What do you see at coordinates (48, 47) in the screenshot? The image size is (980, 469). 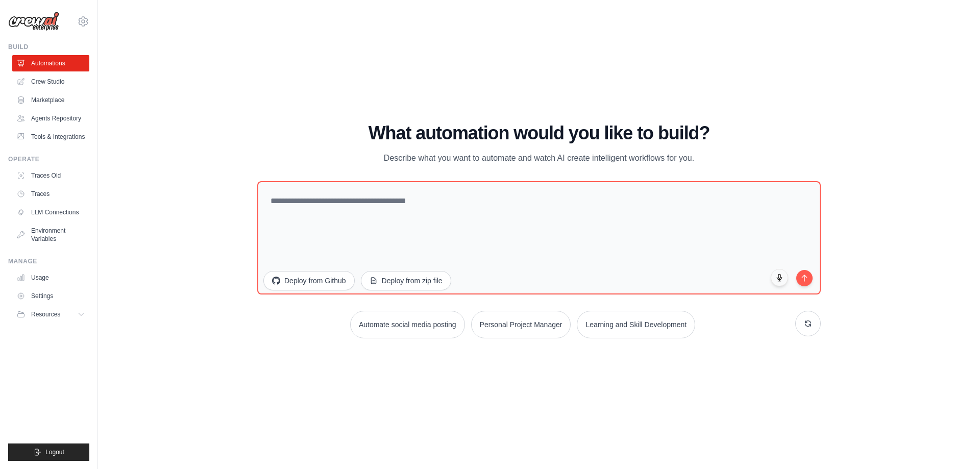 I see `div: Build` at bounding box center [48, 47].